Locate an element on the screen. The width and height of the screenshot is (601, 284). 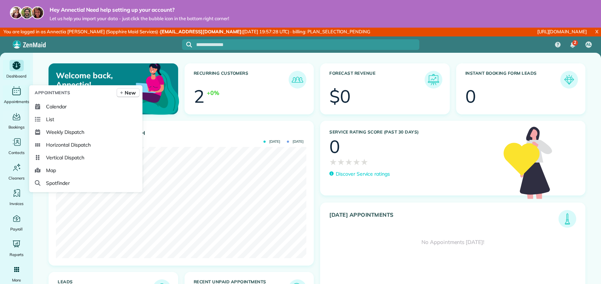
a: Calendar is located at coordinates (86, 107).